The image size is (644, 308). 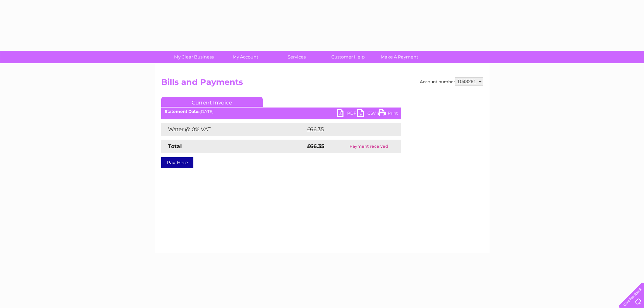 I want to click on a: My Account, so click(x=245, y=57).